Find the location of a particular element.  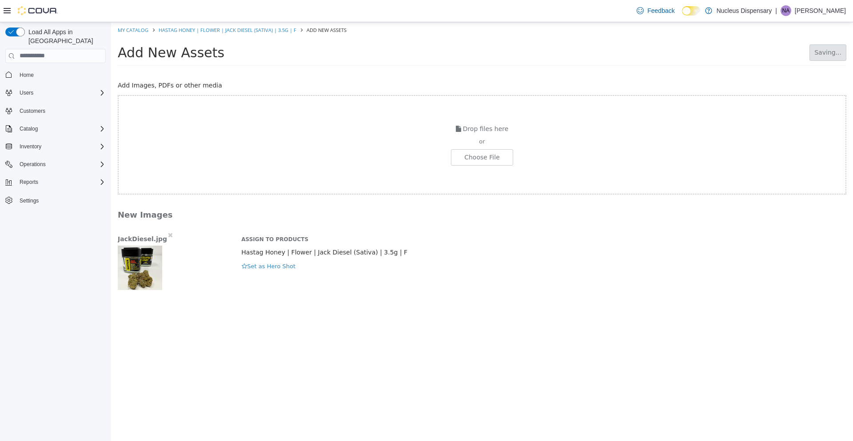

div: Choose File is located at coordinates (371, 135).